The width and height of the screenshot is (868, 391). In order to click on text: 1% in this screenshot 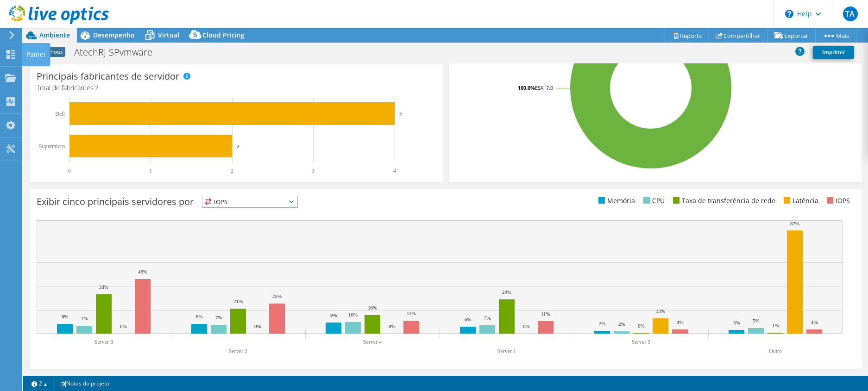, I will do `click(775, 326)`.